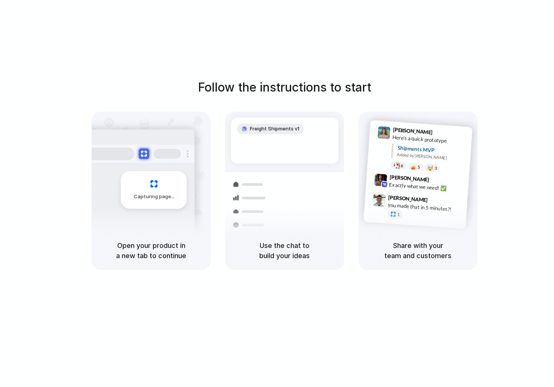 The image size is (554, 387). Describe the element at coordinates (155, 197) in the screenshot. I see `span: Capturing page` at that location.